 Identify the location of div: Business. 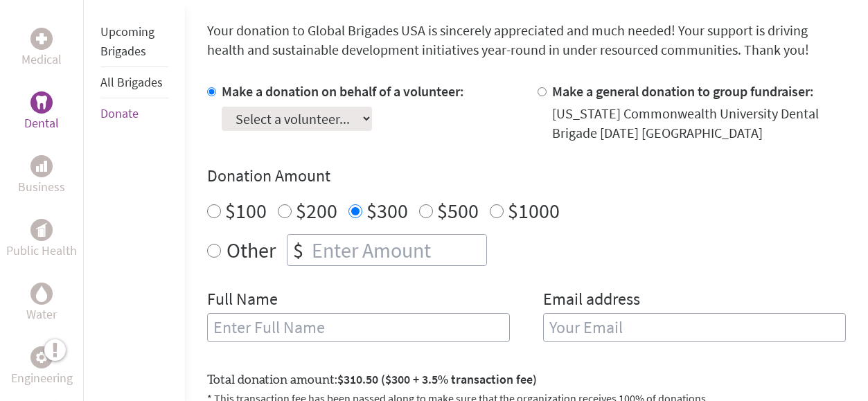
(42, 167).